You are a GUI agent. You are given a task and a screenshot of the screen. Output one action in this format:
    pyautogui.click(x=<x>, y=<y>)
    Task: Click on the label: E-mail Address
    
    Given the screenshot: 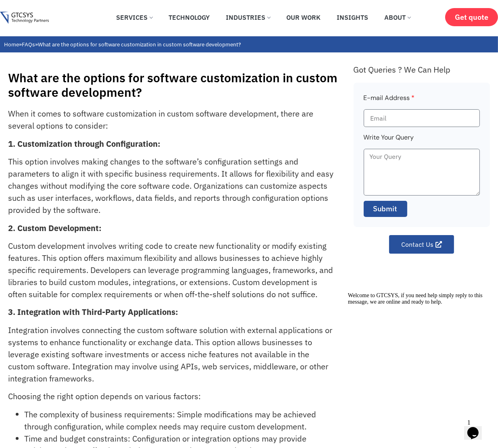 What is the action you would take?
    pyautogui.click(x=389, y=101)
    